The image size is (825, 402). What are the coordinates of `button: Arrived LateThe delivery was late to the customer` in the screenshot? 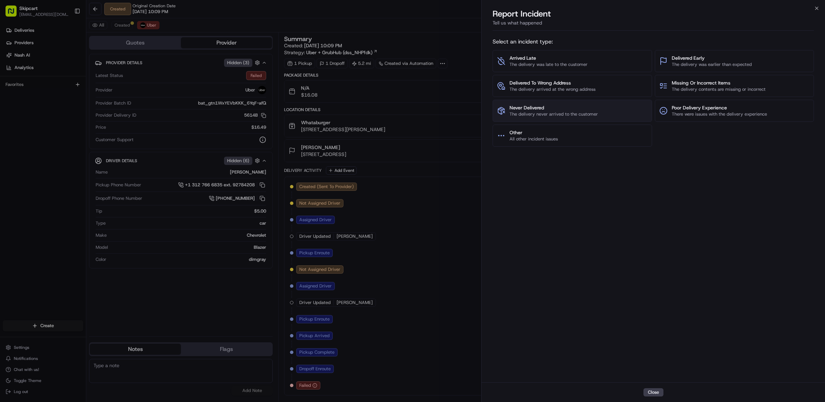 It's located at (572, 61).